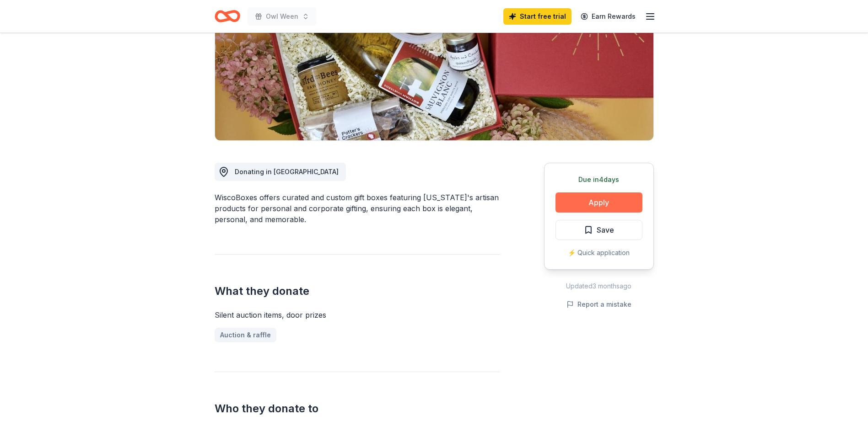 Image resolution: width=868 pixels, height=426 pixels. Describe the element at coordinates (357, 292) in the screenshot. I see `h2: What they donate` at that location.